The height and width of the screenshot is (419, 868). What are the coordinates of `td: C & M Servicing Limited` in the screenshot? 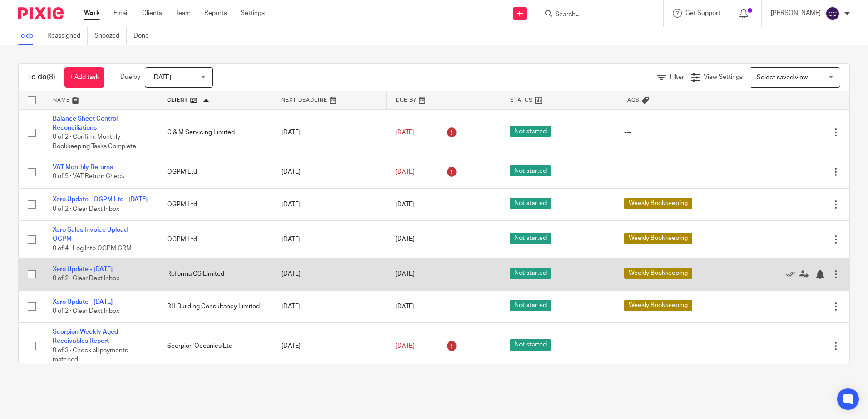 It's located at (215, 132).